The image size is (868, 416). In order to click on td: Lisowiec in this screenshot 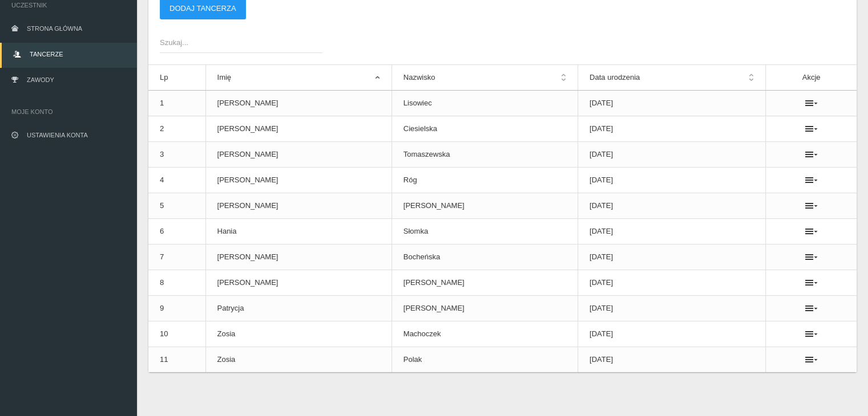, I will do `click(484, 104)`.